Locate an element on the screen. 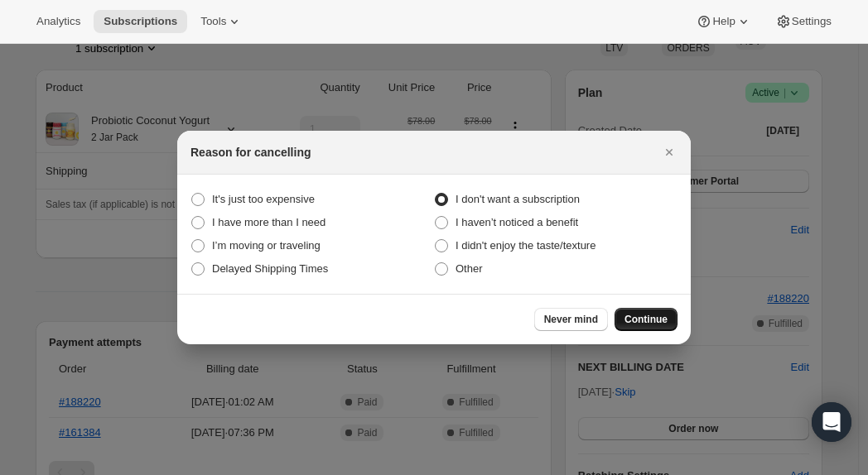  h2: Reason for cancelling is located at coordinates (250, 152).